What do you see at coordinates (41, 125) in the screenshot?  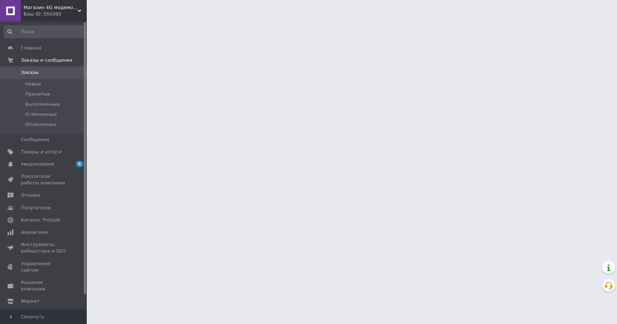 I see `span: Оплаченные` at bounding box center [41, 125].